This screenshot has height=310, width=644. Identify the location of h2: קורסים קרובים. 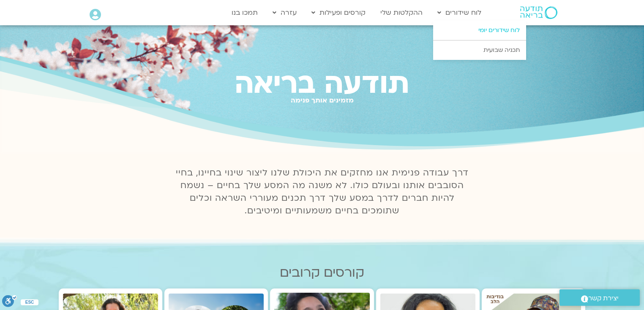
(322, 272).